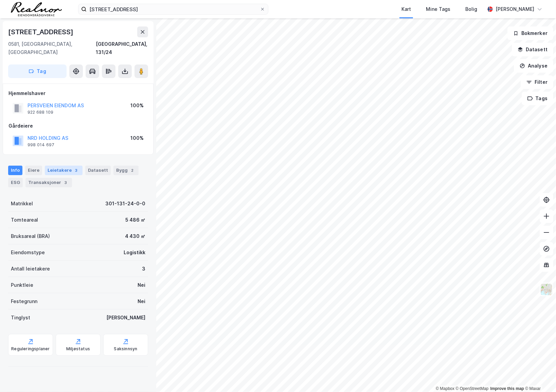 Image resolution: width=556 pixels, height=392 pixels. Describe the element at coordinates (135, 236) in the screenshot. I see `div: 4 430 ㎡` at that location.